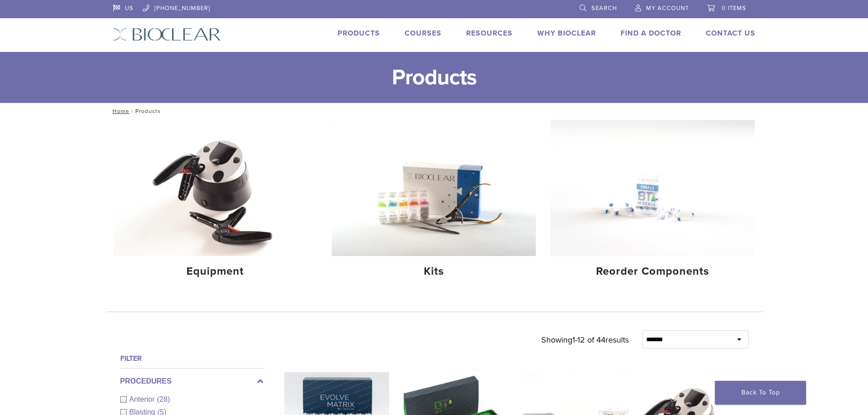  Describe the element at coordinates (760, 392) in the screenshot. I see `a: Back To Top` at that location.